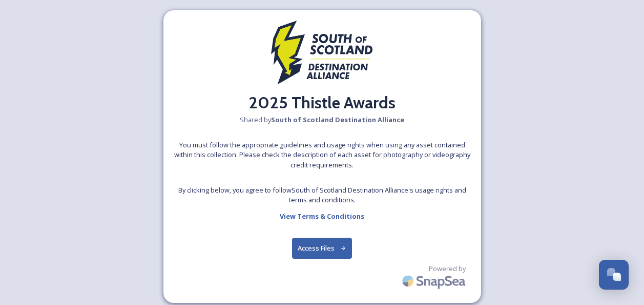  What do you see at coordinates (337, 120) in the screenshot?
I see `strong: South of Scotland Destination Alliance` at bounding box center [337, 120].